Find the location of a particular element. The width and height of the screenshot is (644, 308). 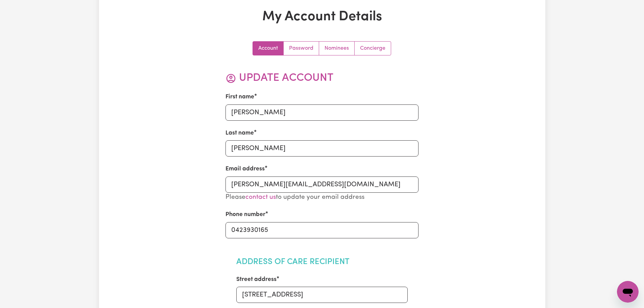

input: e.g. beth.childs@gmail.com is located at coordinates (322, 185).